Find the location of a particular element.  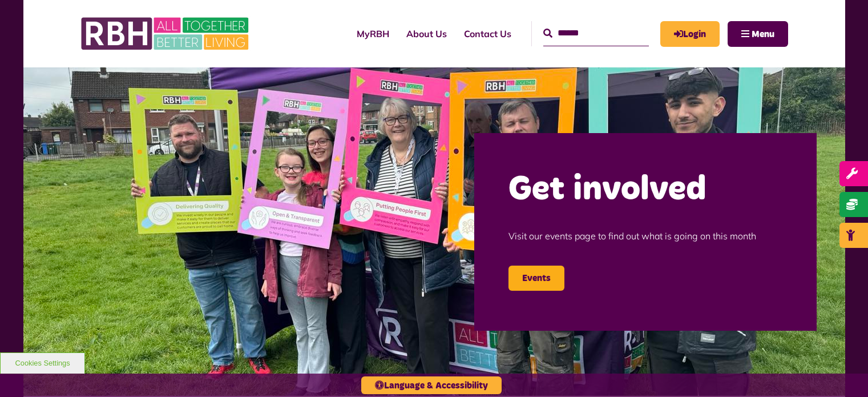

a: Contact Us is located at coordinates (487, 34).